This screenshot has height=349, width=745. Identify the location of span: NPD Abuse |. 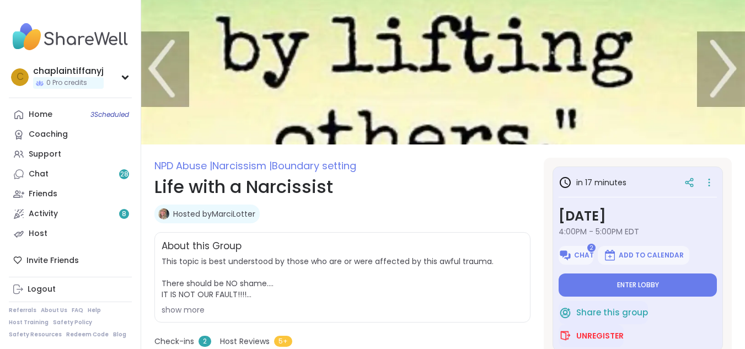
(183, 165).